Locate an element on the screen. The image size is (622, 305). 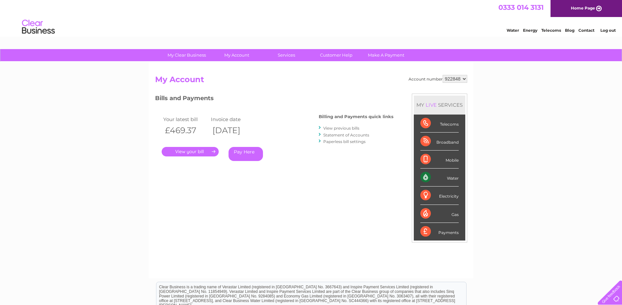
h3: Bills and Payments is located at coordinates (274, 99).